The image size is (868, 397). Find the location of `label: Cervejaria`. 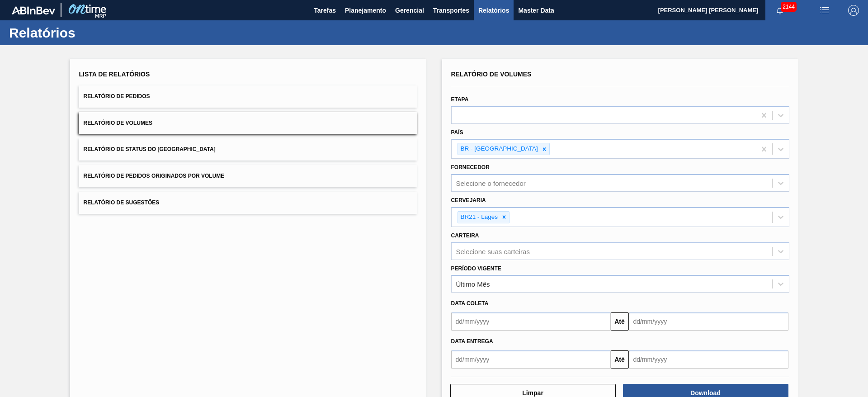

label: Cervejaria is located at coordinates (469, 200).